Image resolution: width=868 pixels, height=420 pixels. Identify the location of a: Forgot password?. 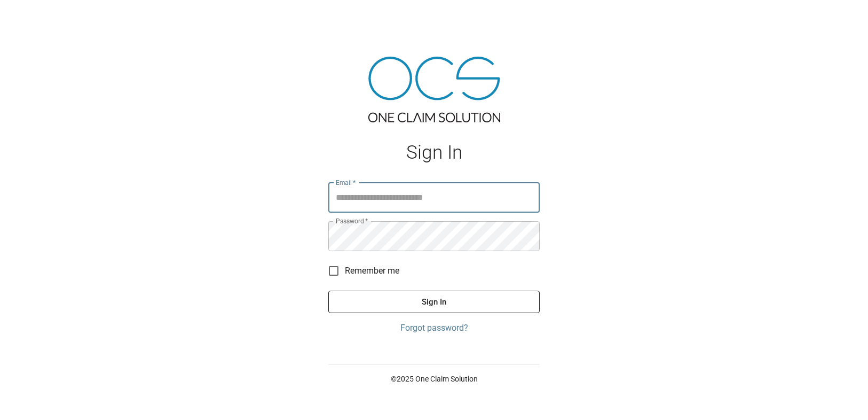
(434, 328).